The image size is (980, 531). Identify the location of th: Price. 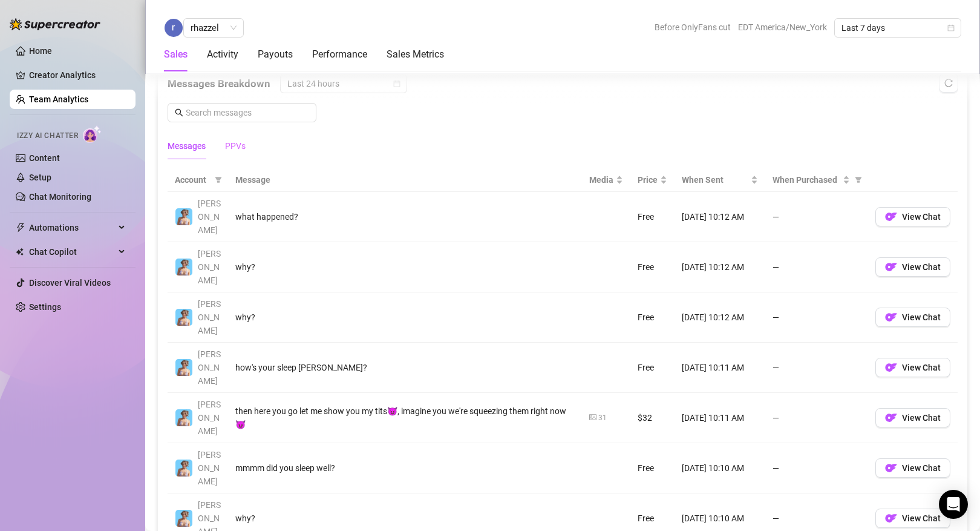
(652, 180).